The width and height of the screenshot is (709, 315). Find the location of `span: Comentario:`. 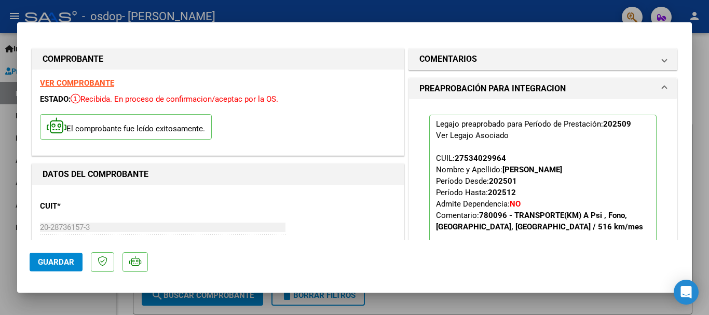

span: Comentario: is located at coordinates (539, 221).